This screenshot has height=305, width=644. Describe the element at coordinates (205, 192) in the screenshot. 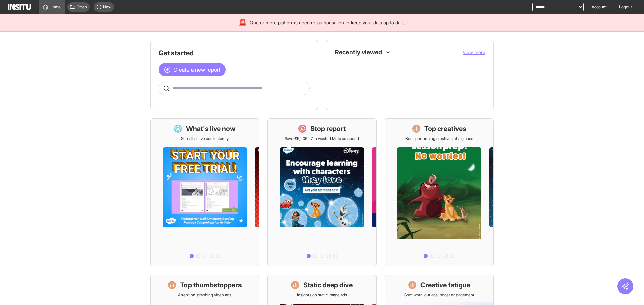

I see `a: What's live nowSee all active ads instantly` at that location.